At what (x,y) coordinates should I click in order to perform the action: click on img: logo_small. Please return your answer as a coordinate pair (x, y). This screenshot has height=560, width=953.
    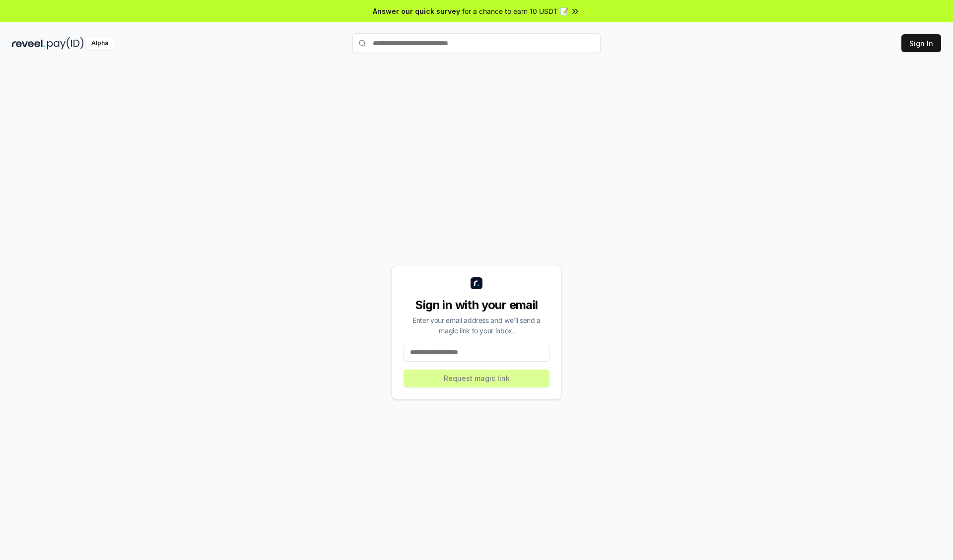
    Looking at the image, I should click on (477, 283).